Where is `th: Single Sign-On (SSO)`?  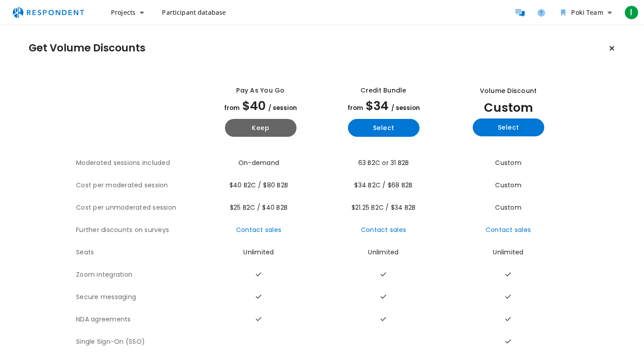
th: Single Sign-On (SSO) is located at coordinates (137, 342).